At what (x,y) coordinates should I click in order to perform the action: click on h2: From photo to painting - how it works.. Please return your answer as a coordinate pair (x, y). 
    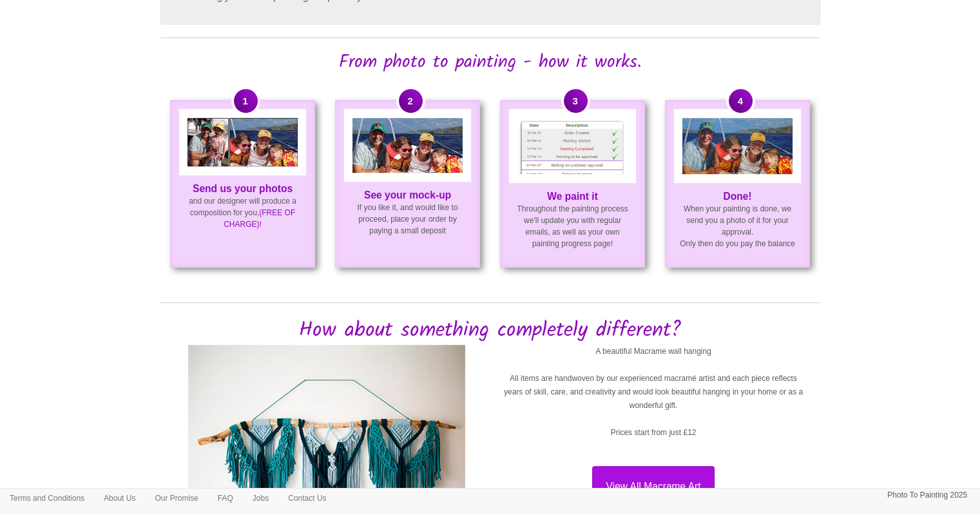
    Looking at the image, I should click on (491, 62).